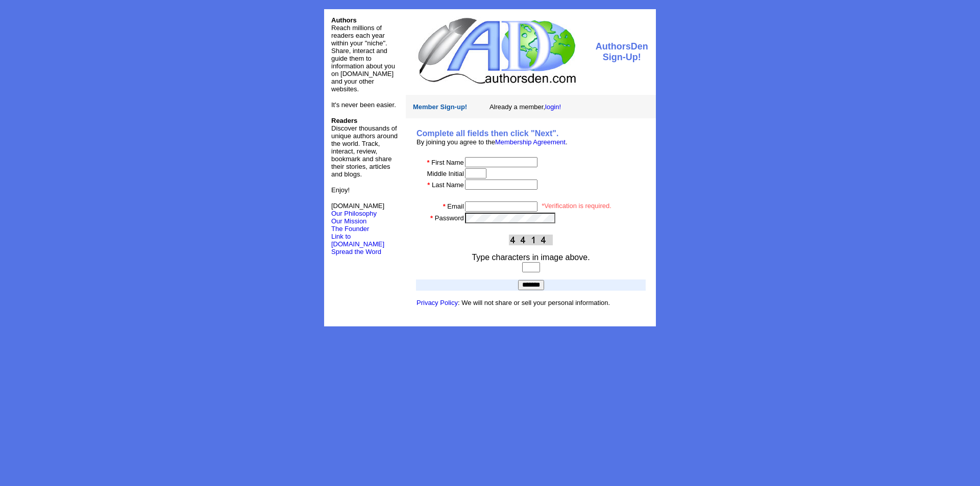 The height and width of the screenshot is (486, 980). What do you see at coordinates (344, 120) in the screenshot?
I see `b: Readers` at bounding box center [344, 120].